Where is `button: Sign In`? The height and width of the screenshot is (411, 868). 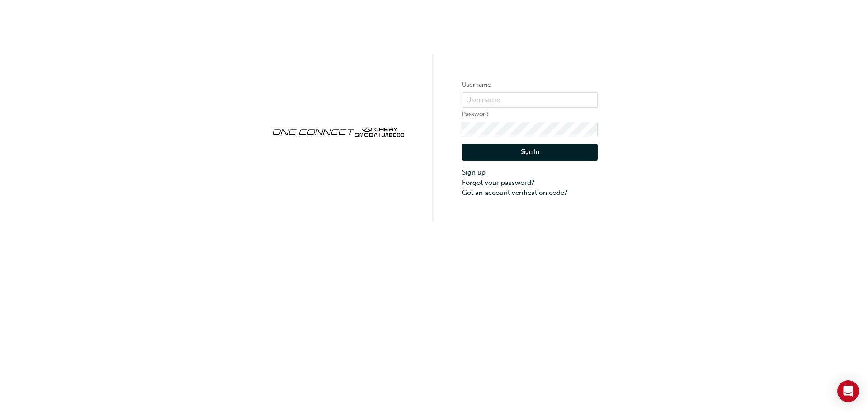 button: Sign In is located at coordinates (530, 153).